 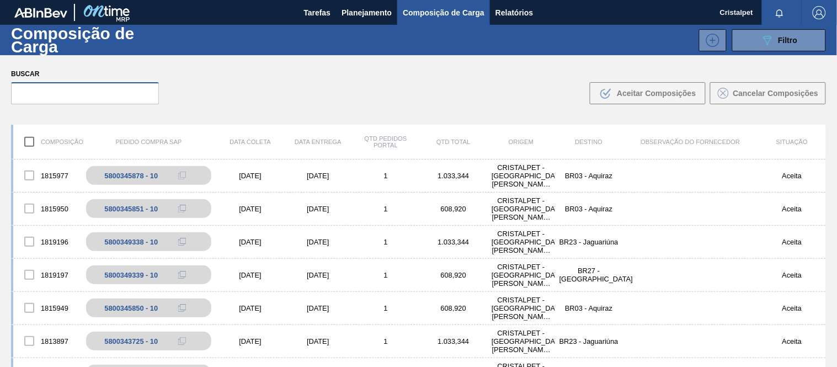 What do you see at coordinates (47, 341) in the screenshot?
I see `div: 1813897` at bounding box center [47, 341].